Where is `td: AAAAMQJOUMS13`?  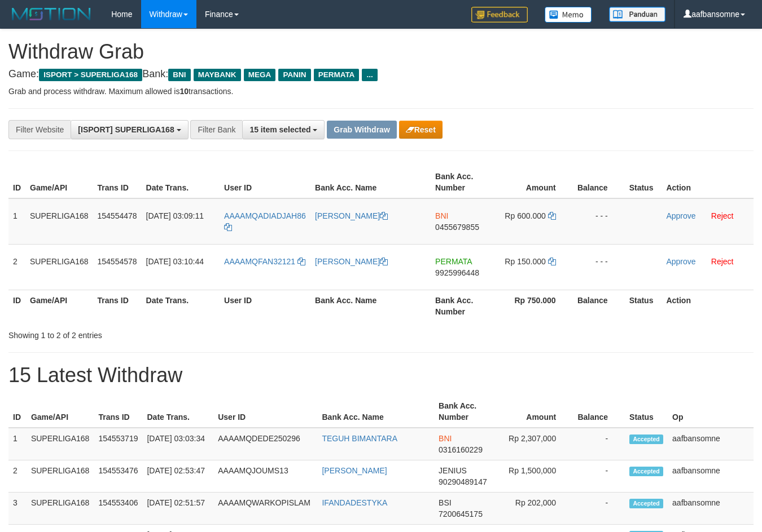 td: AAAAMQJOUMS13 is located at coordinates (265, 476).